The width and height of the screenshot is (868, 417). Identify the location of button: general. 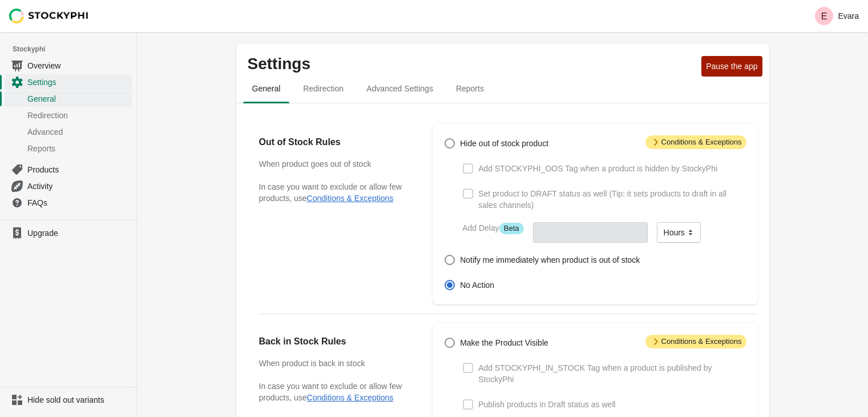
(266, 88).